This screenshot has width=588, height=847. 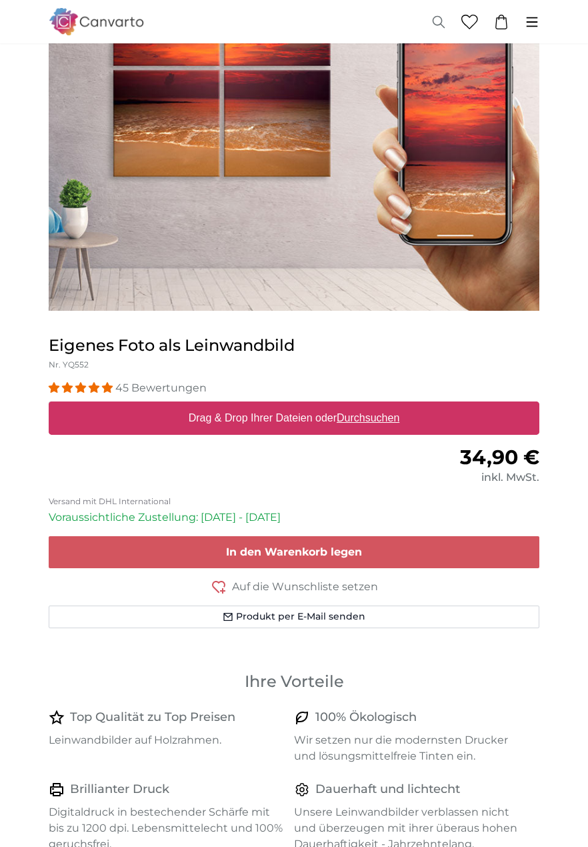 I want to click on div: inkl. MwSt., so click(x=417, y=478).